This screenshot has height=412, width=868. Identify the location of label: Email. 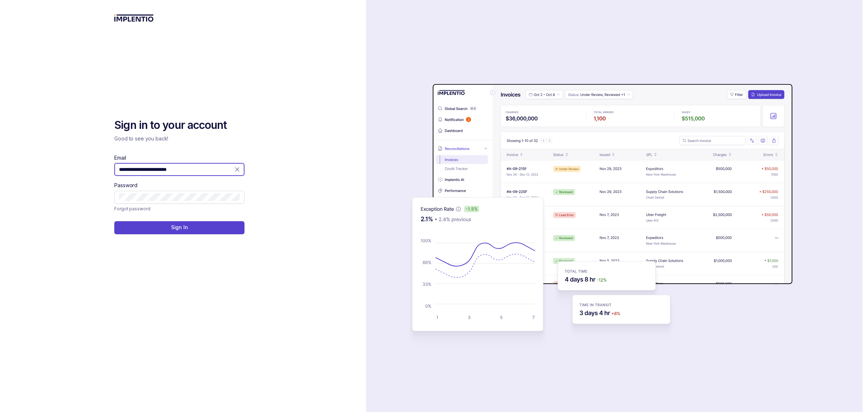
(120, 158).